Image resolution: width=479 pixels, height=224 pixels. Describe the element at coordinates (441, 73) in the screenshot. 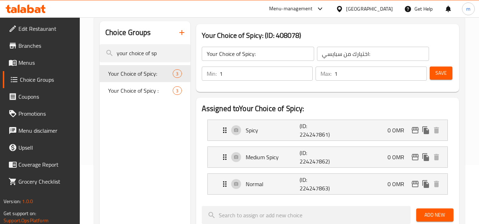

I see `span: Save` at that location.